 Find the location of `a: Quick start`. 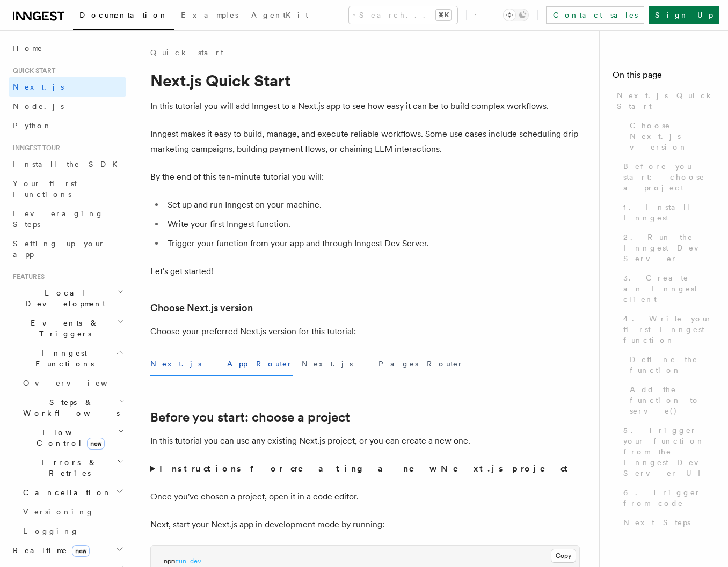

a: Quick start is located at coordinates (187, 53).